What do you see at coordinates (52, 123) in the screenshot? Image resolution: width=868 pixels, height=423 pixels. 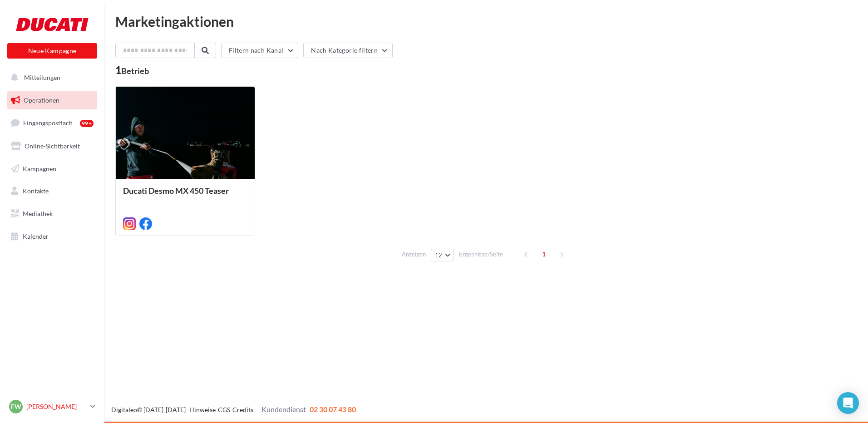 I see `a: Eingangspostfach99+` at bounding box center [52, 123].